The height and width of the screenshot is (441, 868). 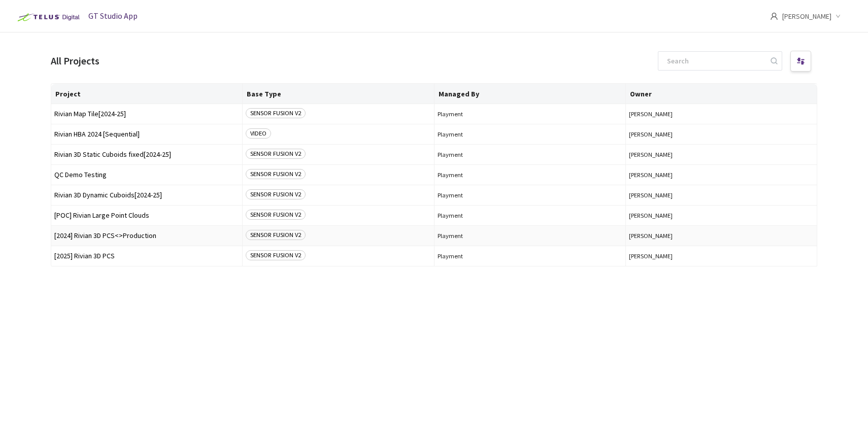 What do you see at coordinates (146, 94) in the screenshot?
I see `th: Project` at bounding box center [146, 94].